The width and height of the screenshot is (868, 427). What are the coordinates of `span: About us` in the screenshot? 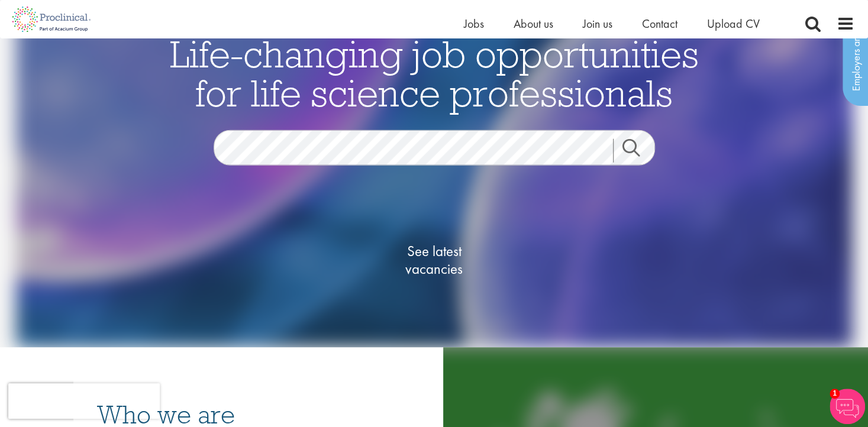 It's located at (533, 24).